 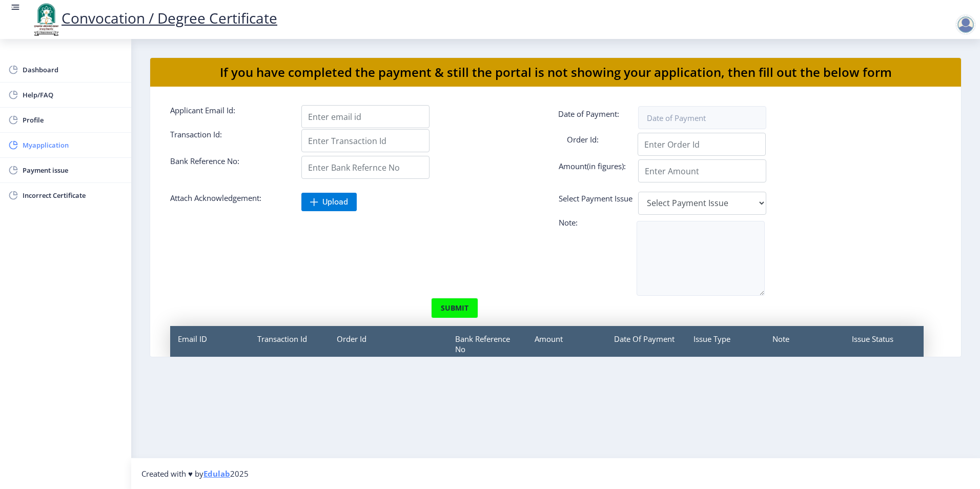 I want to click on input: Date of Payment, so click(x=702, y=117).